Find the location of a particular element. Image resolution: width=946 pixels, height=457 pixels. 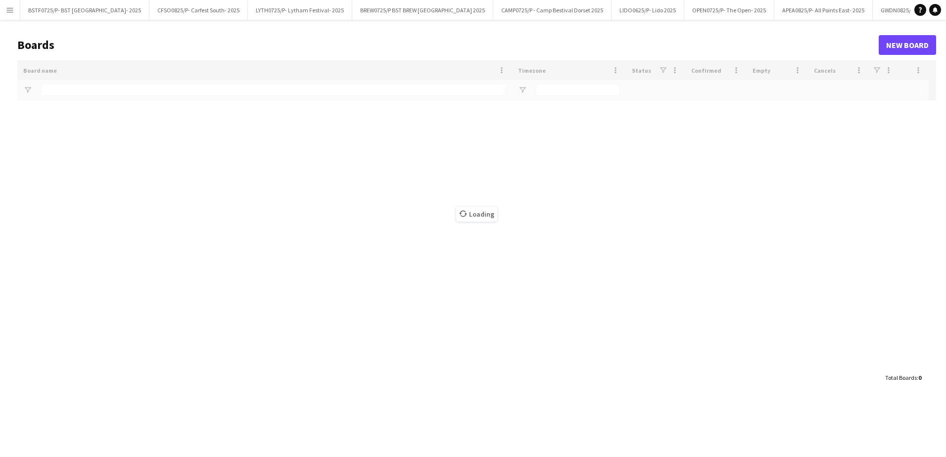

span: Loading is located at coordinates (476, 214).